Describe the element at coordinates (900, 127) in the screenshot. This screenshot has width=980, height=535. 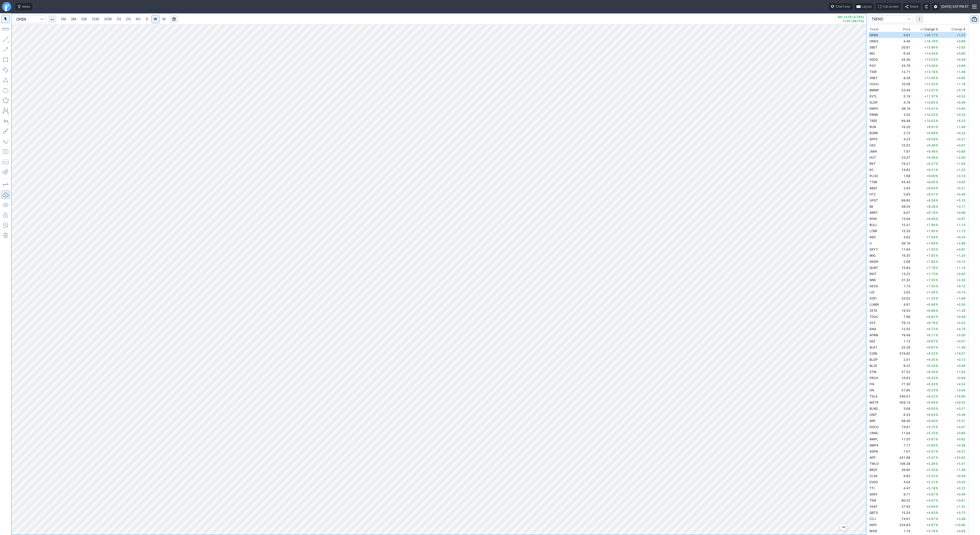
I see `td: 16.20` at that location.